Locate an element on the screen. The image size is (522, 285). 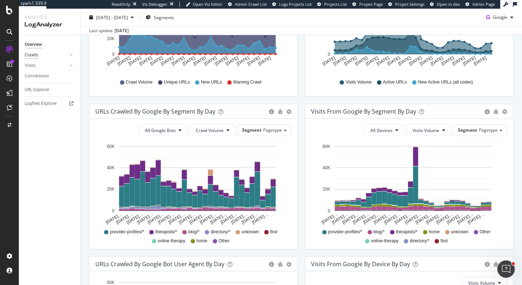
text: 10K is located at coordinates (110, 39).